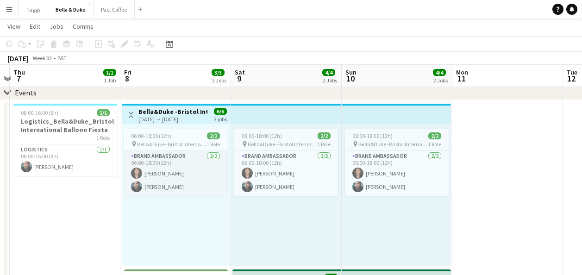  Describe the element at coordinates (110, 80) in the screenshot. I see `div: 1 Job` at that location.